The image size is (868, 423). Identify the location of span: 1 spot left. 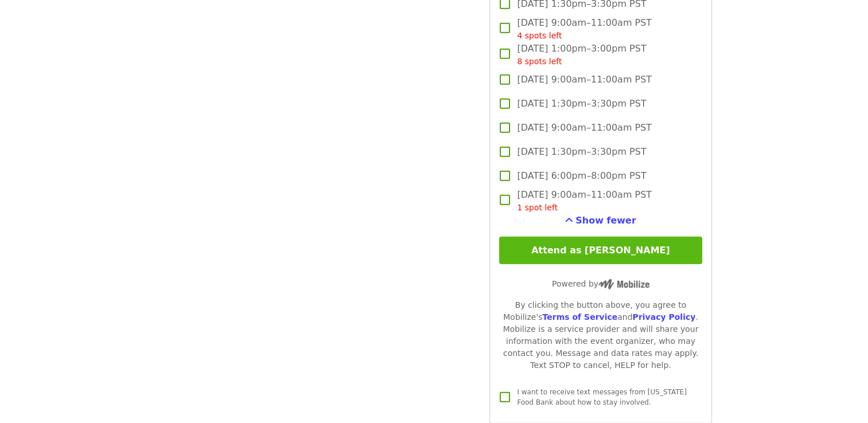
(537, 207).